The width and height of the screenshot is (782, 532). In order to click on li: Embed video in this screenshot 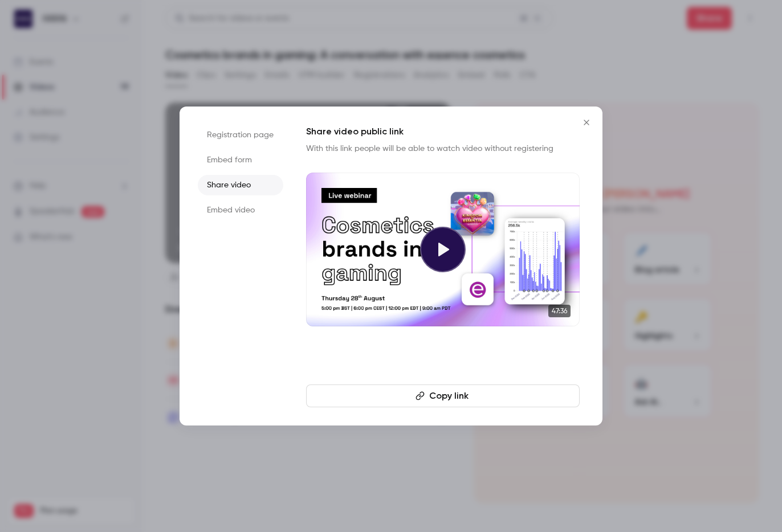, I will do `click(241, 211)`.